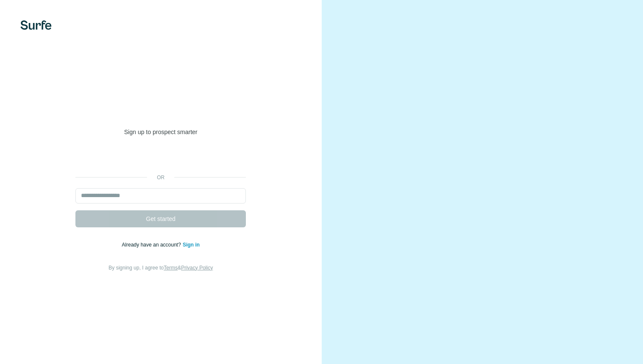  Describe the element at coordinates (36, 25) in the screenshot. I see `img: Surfe's logo` at that location.